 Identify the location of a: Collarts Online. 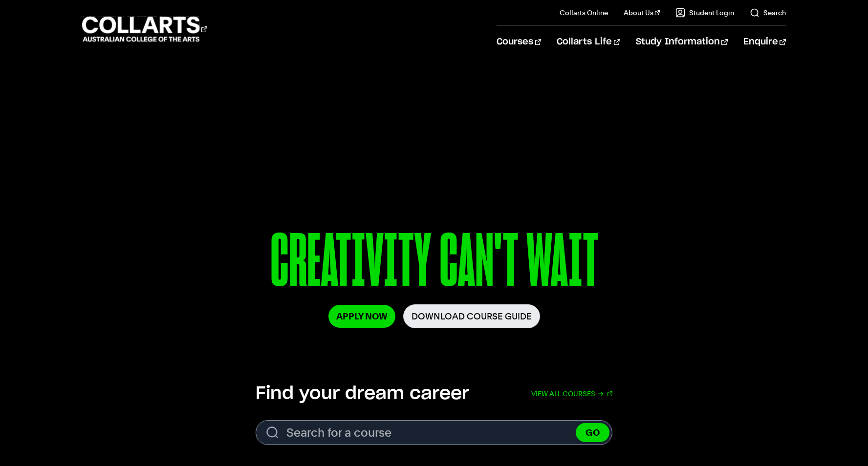
(583, 13).